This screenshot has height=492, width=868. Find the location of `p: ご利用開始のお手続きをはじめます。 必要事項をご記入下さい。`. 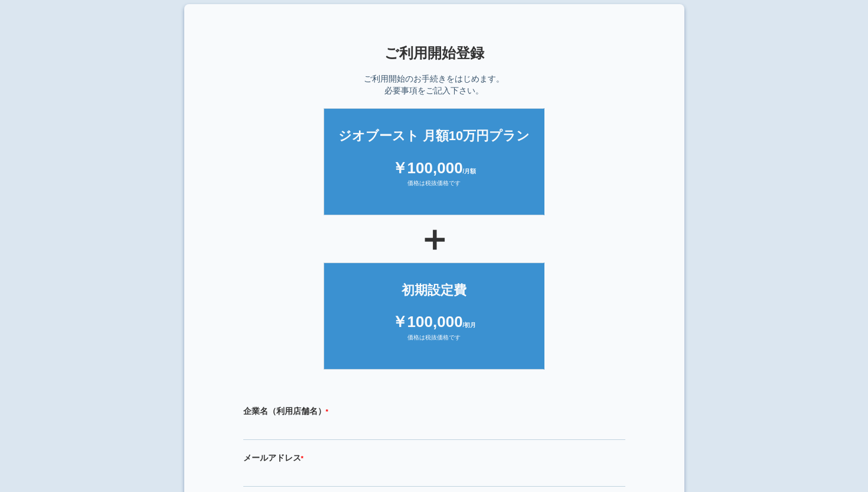

p: ご利用開始のお手続きをはじめます。 必要事項をご記入下さい。 is located at coordinates (434, 85).